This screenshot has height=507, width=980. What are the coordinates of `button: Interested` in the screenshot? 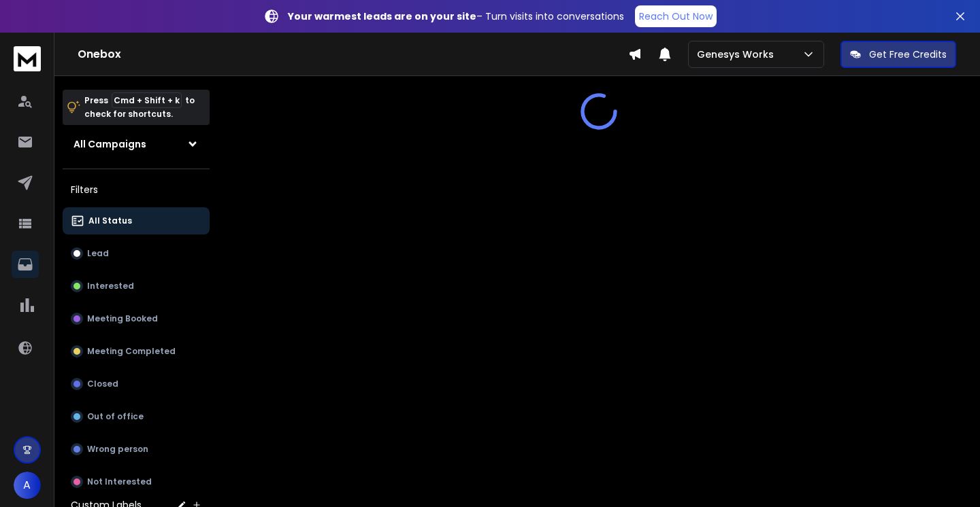 It's located at (136, 286).